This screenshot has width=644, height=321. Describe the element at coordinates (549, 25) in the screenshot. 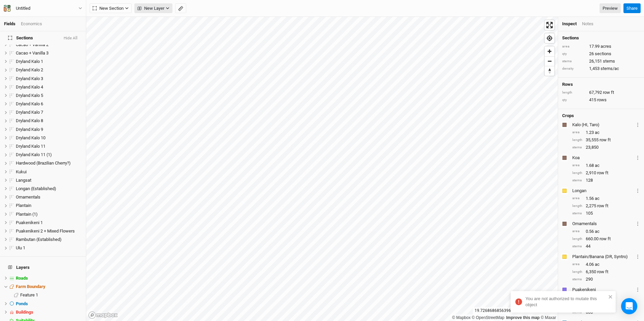

I see `span: Enter fullscreen` at that location.